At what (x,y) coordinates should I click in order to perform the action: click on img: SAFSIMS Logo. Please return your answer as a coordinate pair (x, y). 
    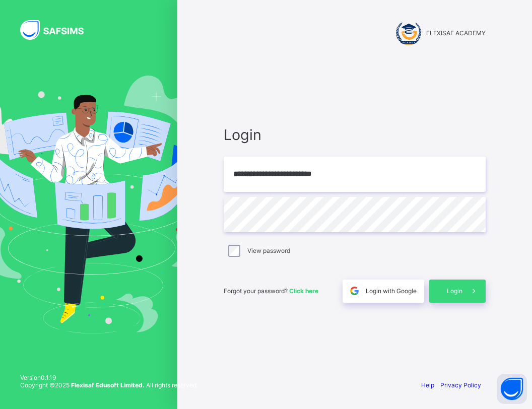
    Looking at the image, I should click on (58, 30).